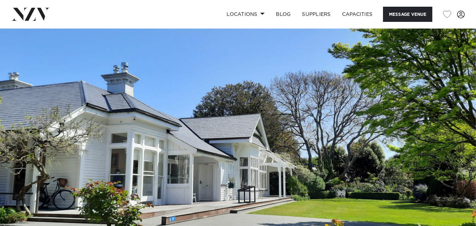  Describe the element at coordinates (246, 14) in the screenshot. I see `a: Locations` at that location.